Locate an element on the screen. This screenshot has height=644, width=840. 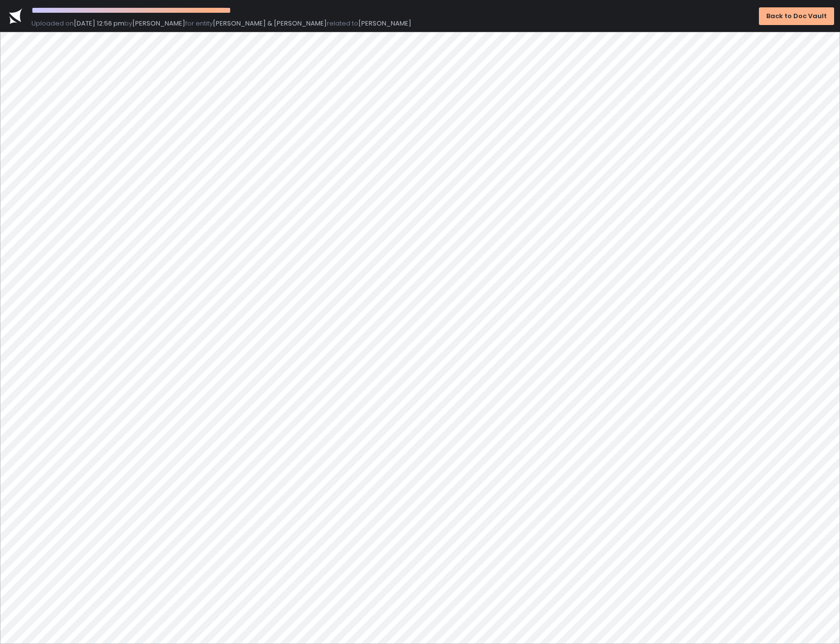
button: Back to Doc Vault is located at coordinates (796, 16).